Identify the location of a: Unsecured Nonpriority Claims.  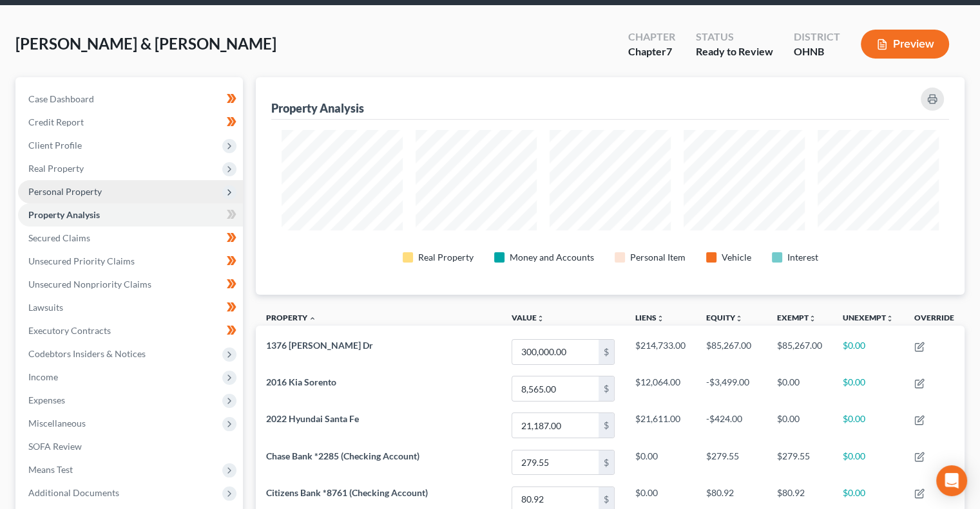
(130, 285).